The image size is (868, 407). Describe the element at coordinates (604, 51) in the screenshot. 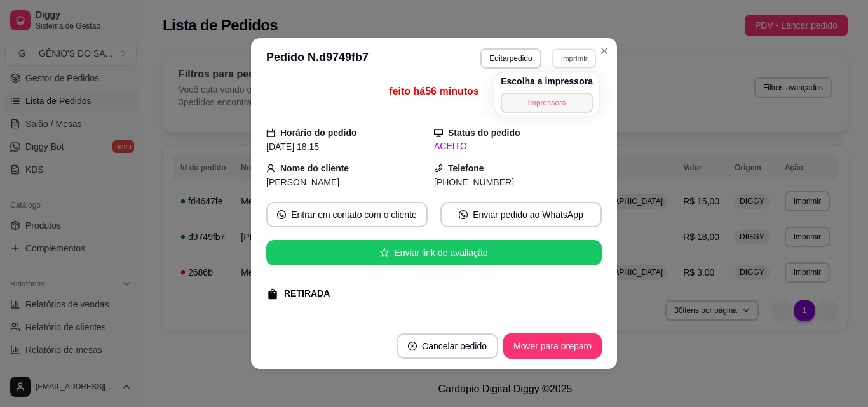

I see `button: Close` at that location.